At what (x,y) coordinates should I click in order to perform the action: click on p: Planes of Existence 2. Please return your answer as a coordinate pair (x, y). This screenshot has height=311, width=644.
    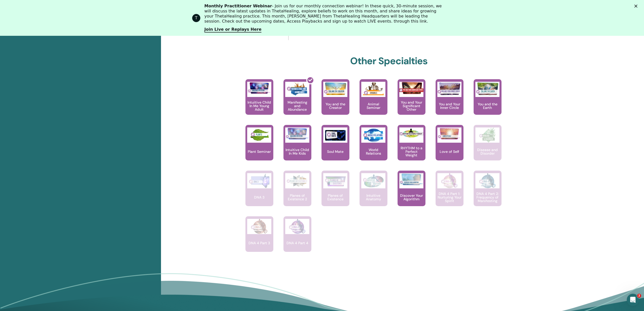
    Looking at the image, I should click on (298, 197).